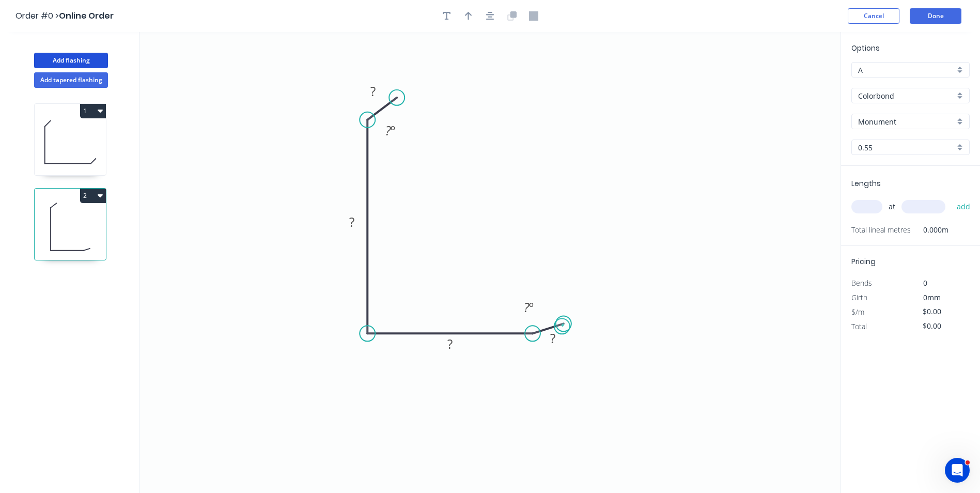 This screenshot has height=493, width=980. Describe the element at coordinates (929, 230) in the screenshot. I see `span: 0.000m` at that location.